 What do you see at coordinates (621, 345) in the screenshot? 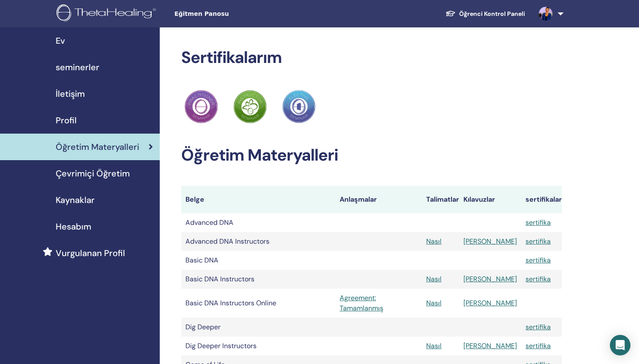
I see `div: Open Intercom Messenger` at bounding box center [621, 345].